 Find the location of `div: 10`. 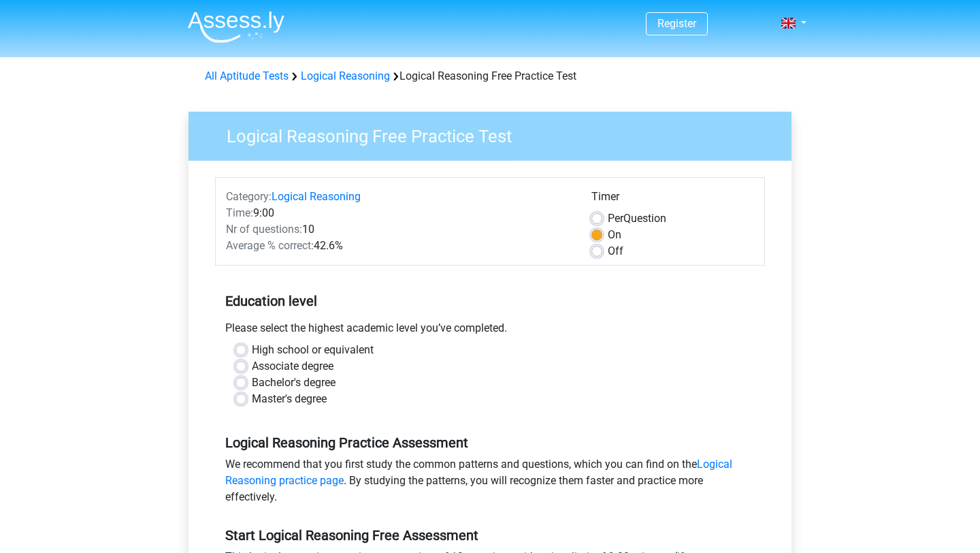

div: 10 is located at coordinates (398, 230).